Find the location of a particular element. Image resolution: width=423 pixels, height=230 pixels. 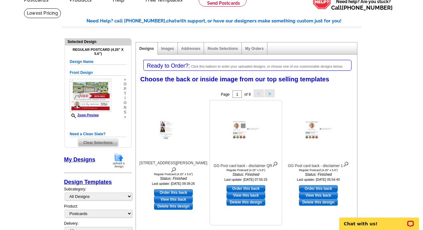

span: Choose the back or inside image from our top selling templates is located at coordinates (234, 79).